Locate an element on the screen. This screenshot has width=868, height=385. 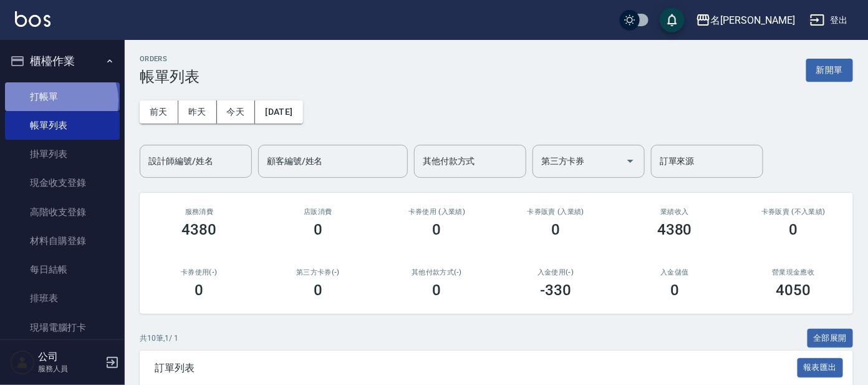
h5: 公司 is located at coordinates (70, 357).